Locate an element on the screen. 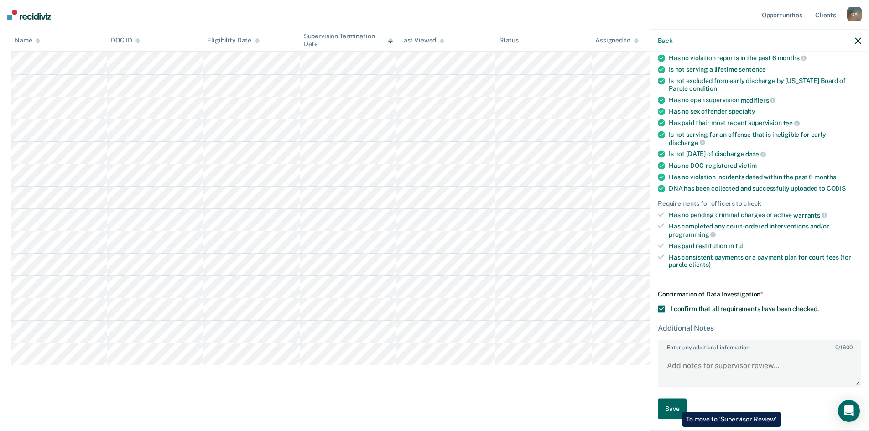 The height and width of the screenshot is (431, 869). span: sentence is located at coordinates (752, 69).